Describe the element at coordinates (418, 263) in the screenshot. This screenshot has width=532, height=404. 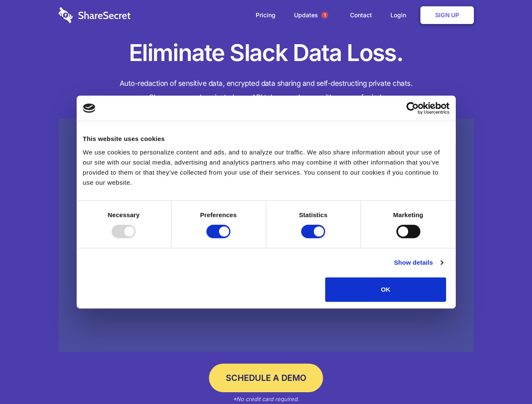
I see `a: Show details` at that location.